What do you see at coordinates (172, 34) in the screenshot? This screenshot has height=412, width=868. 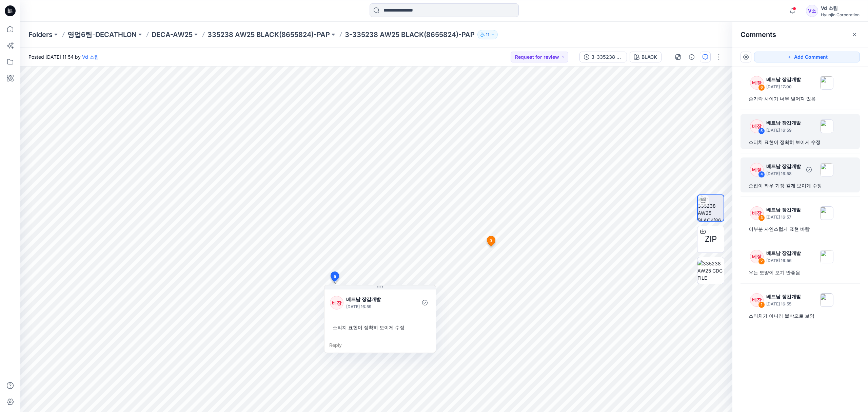 I see `p: DECA-AW25` at bounding box center [172, 34].